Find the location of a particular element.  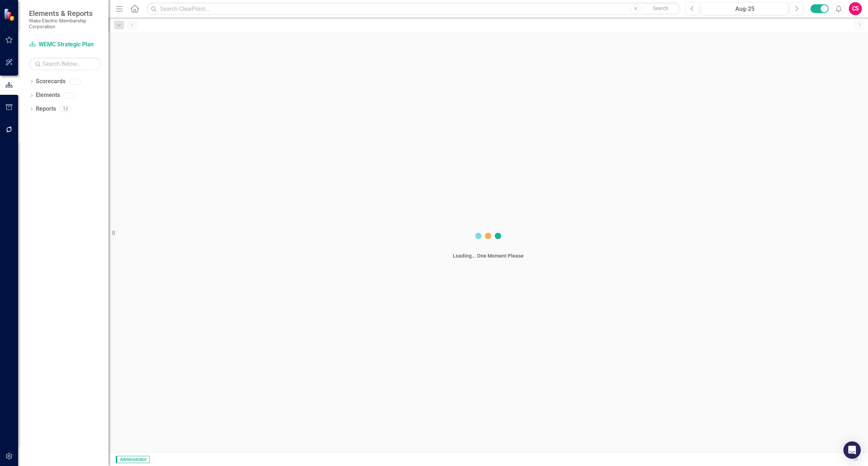

span: Administrator is located at coordinates (133, 459).